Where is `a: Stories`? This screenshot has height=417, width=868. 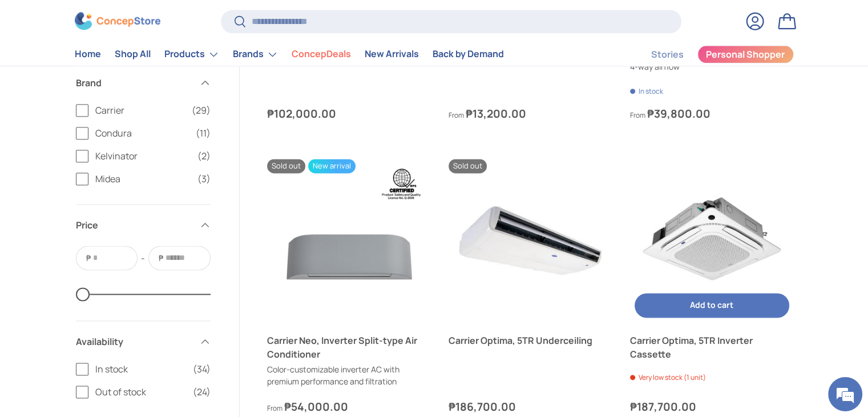 a: Stories is located at coordinates (667, 54).